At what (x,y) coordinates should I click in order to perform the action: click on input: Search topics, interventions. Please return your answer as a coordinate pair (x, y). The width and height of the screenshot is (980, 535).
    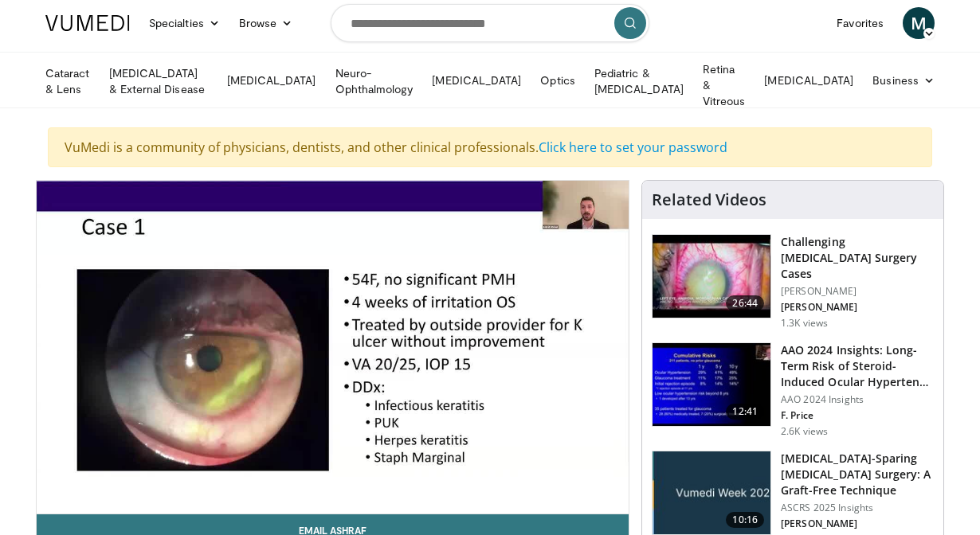
    Looking at the image, I should click on (490, 23).